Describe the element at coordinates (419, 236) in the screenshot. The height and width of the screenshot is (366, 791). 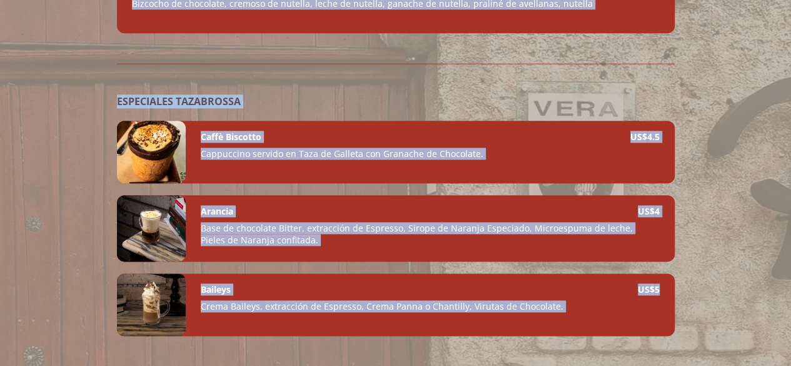
I see `p: Base de chocolate Bitter, extracción de Espresso, Sirope de Naranja Especiado, Microespuma de lec...` at that location.